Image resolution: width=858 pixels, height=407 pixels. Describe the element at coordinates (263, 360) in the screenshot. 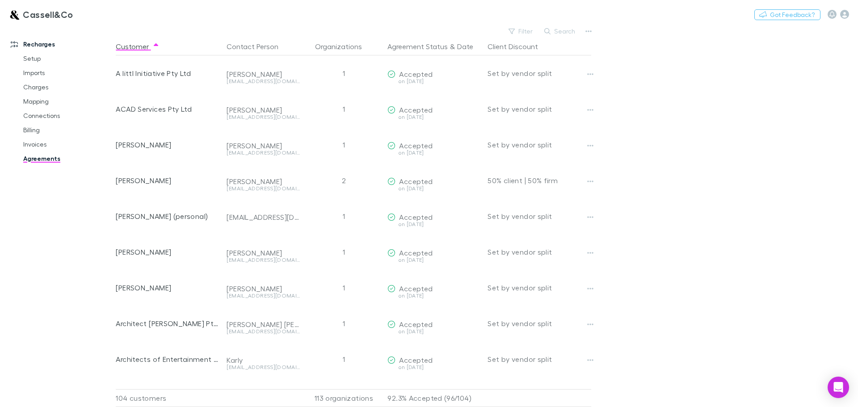

I see `div: Karly` at that location.